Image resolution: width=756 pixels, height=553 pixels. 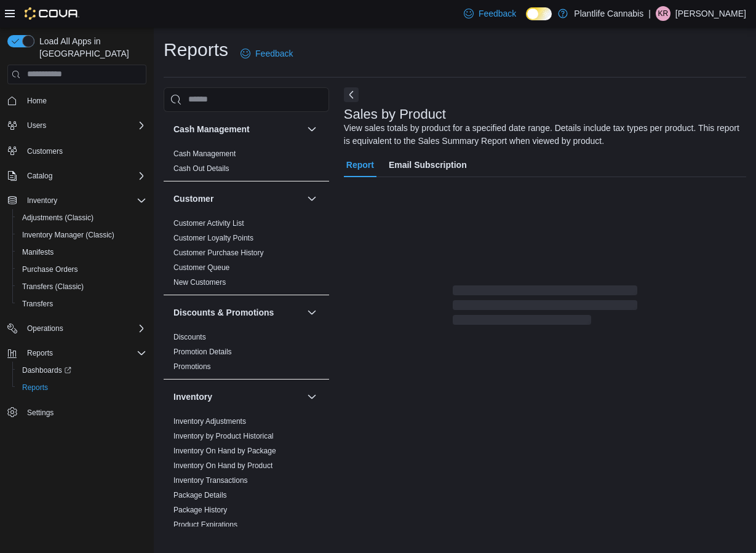 What do you see at coordinates (203, 352) in the screenshot?
I see `a: Promotion Details` at bounding box center [203, 352].